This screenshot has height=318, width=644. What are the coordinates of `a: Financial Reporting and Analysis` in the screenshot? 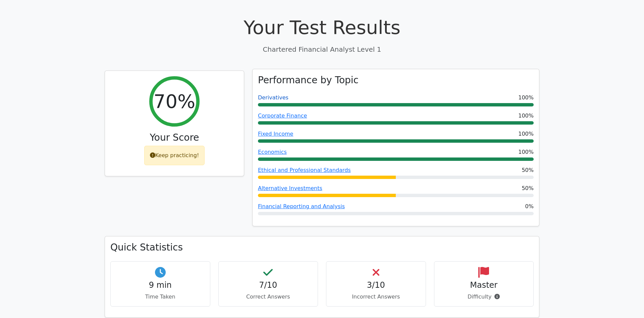 It's located at (301, 206).